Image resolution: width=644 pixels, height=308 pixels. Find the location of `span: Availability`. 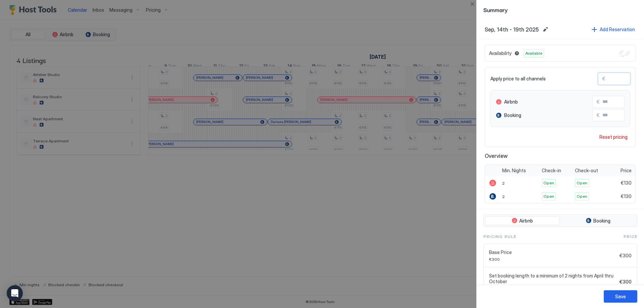

span: Availability is located at coordinates (500, 53).